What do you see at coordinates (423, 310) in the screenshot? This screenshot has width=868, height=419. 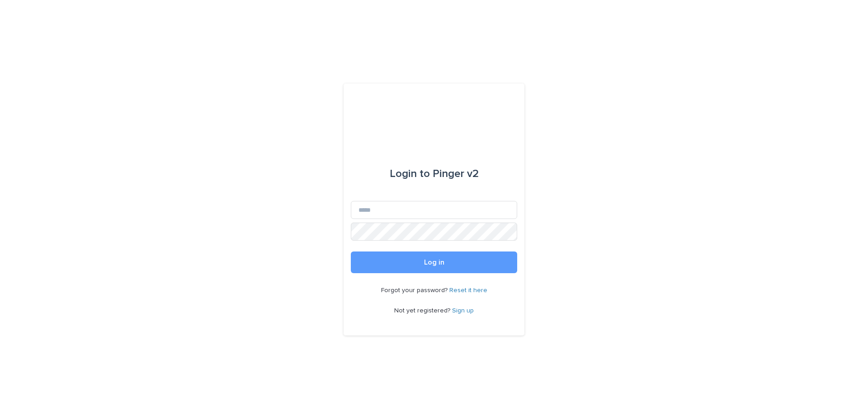 I see `span: Not yet registered?` at bounding box center [423, 310].